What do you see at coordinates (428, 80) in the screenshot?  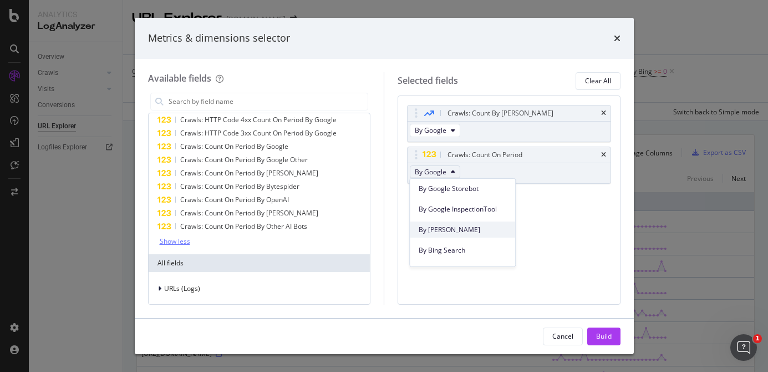 I see `div: Selected fields` at bounding box center [428, 80].